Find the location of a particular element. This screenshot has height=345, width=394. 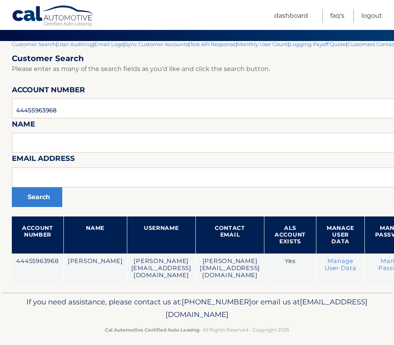

td: 44455963968 is located at coordinates (37, 268).